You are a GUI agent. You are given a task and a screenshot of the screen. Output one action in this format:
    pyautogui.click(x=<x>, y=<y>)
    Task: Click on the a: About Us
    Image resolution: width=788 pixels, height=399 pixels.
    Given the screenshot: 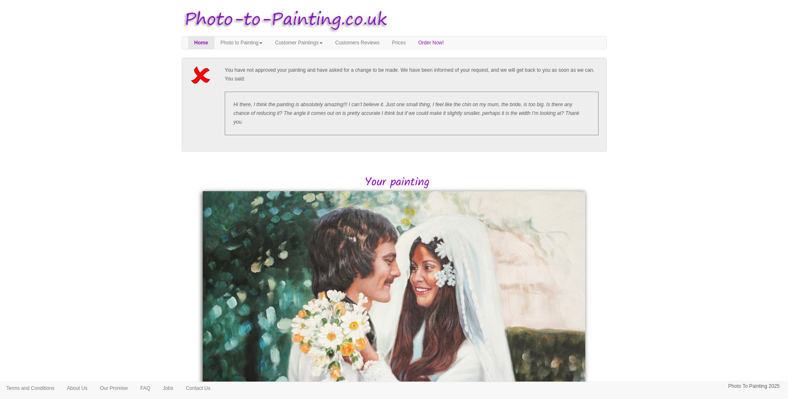 What is the action you would take?
    pyautogui.click(x=77, y=389)
    